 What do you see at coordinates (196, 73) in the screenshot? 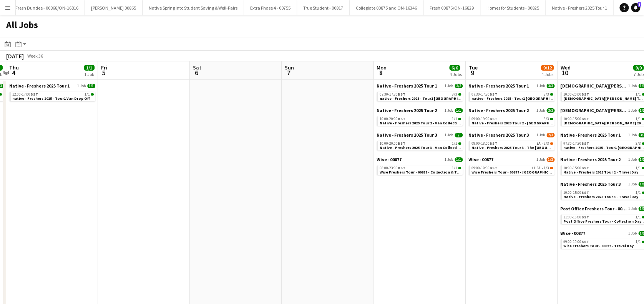
I see `span: 6` at bounding box center [196, 73].